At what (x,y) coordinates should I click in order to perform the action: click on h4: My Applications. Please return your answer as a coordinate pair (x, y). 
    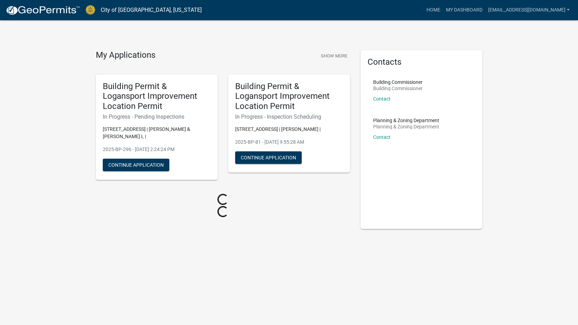
    Looking at the image, I should click on (125, 55).